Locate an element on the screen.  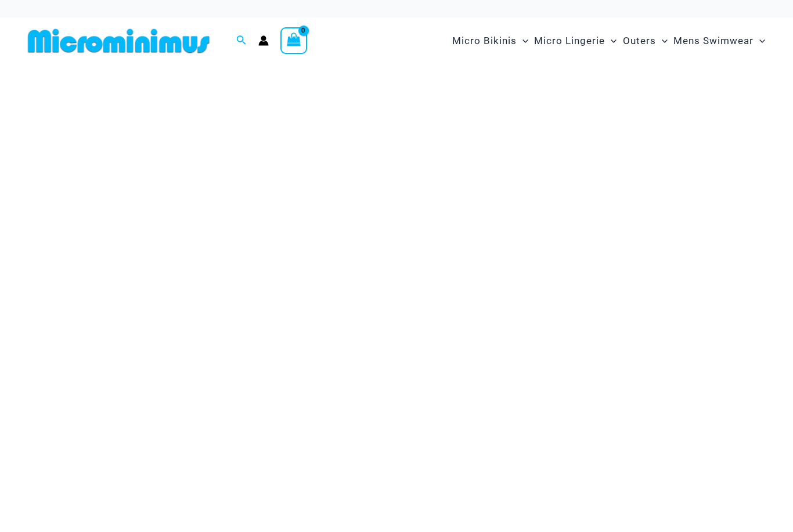
a: Mens SwimwearMenu ToggleMenu Toggle is located at coordinates (719, 41).